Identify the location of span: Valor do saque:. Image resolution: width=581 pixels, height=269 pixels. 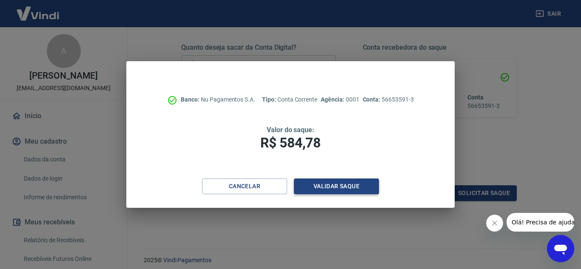
(291, 130).